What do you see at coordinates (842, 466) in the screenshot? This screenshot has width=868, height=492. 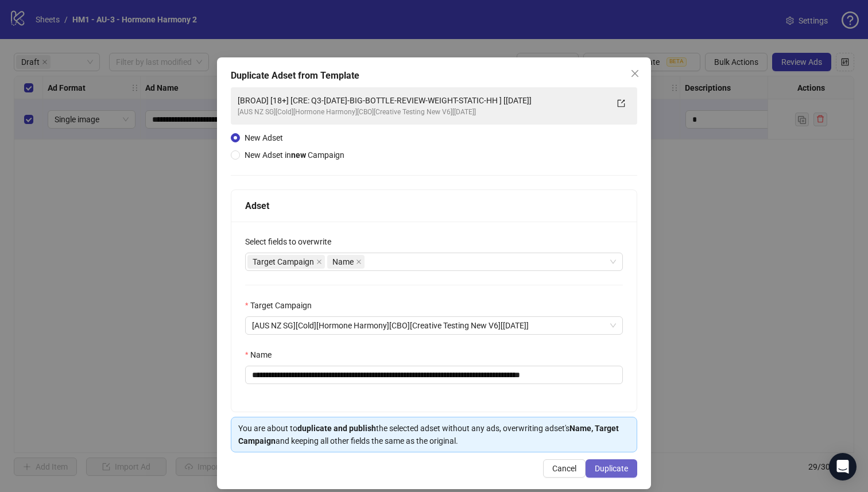 I see `div: Open Intercom Messenger` at bounding box center [842, 466].